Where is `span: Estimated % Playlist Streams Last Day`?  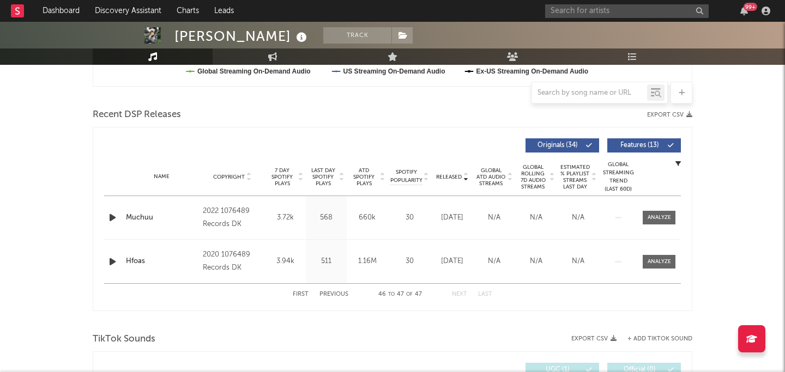 span: Estimated % Playlist Streams Last Day is located at coordinates (574, 177).